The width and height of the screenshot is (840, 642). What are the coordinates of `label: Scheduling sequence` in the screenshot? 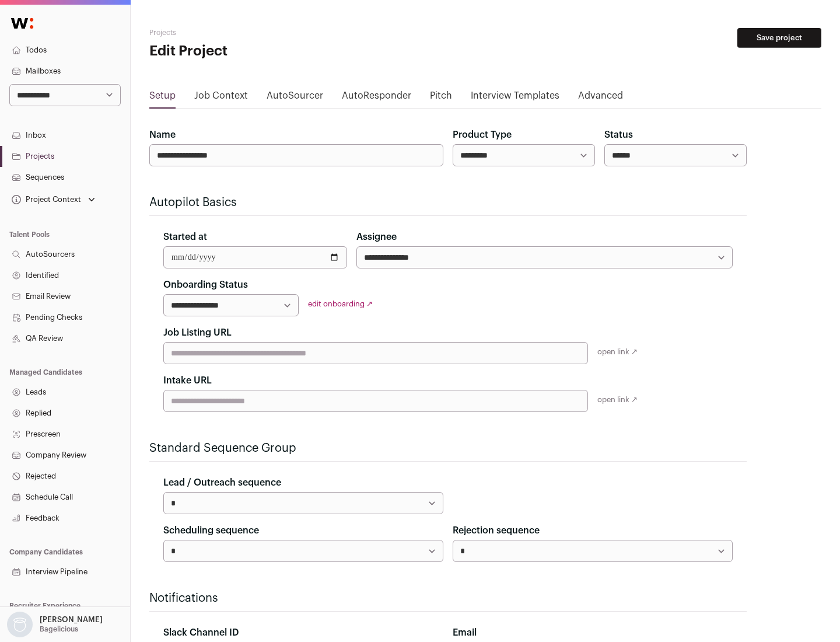 It's located at (211, 530).